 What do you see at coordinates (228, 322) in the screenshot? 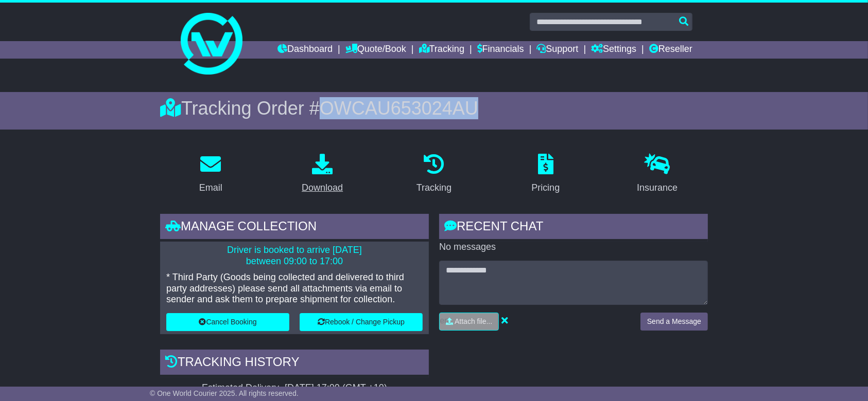
I see `button: Cancel Booking` at bounding box center [228, 322].